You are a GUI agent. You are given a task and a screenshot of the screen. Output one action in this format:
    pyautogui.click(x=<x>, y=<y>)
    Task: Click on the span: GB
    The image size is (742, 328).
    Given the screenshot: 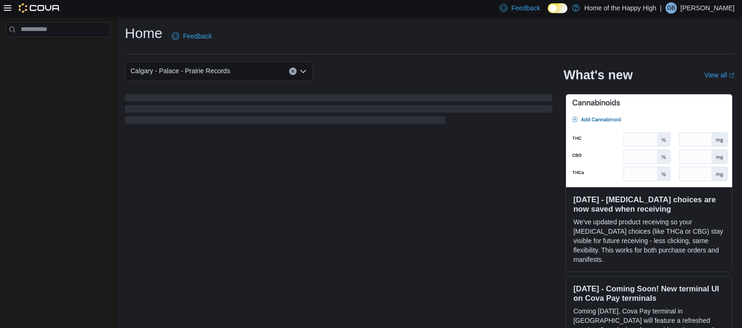 What is the action you would take?
    pyautogui.click(x=671, y=8)
    